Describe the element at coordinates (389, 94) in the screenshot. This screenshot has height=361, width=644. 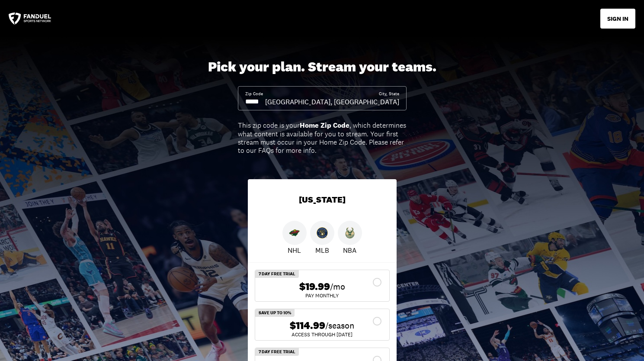
I see `div: City, State` at that location.